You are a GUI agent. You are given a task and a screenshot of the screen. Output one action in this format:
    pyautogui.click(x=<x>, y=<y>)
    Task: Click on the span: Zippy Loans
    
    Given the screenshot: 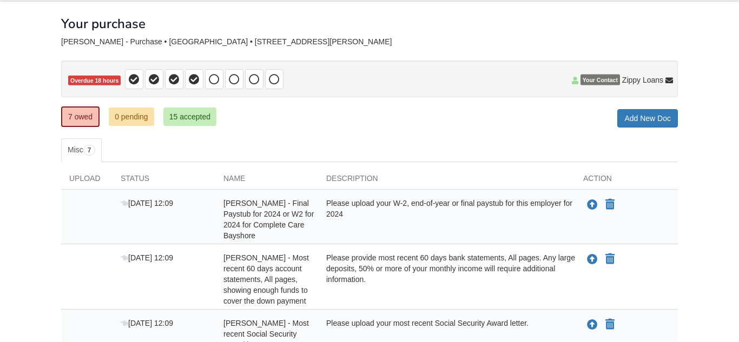 What is the action you would take?
    pyautogui.click(x=642, y=80)
    